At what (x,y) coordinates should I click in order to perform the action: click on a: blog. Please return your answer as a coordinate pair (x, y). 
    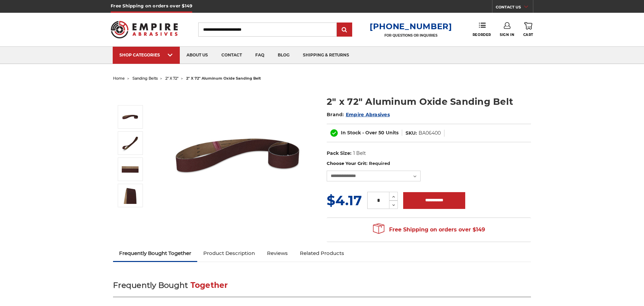
    Looking at the image, I should click on (283, 55).